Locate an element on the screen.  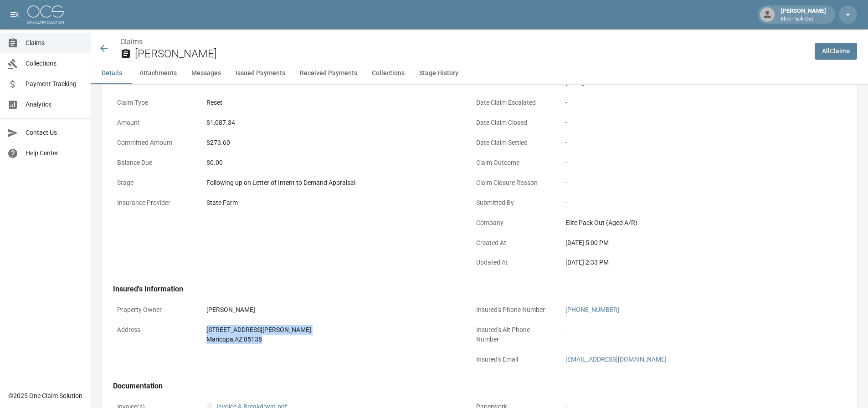
p: Submitted By is located at coordinates (513, 202).